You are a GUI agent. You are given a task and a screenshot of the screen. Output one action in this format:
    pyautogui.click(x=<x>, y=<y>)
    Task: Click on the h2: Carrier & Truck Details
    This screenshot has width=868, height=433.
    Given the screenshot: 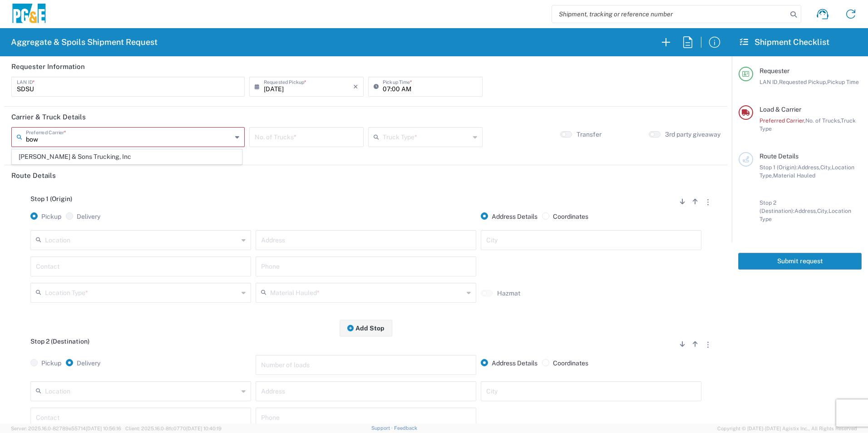 What is the action you would take?
    pyautogui.click(x=48, y=117)
    